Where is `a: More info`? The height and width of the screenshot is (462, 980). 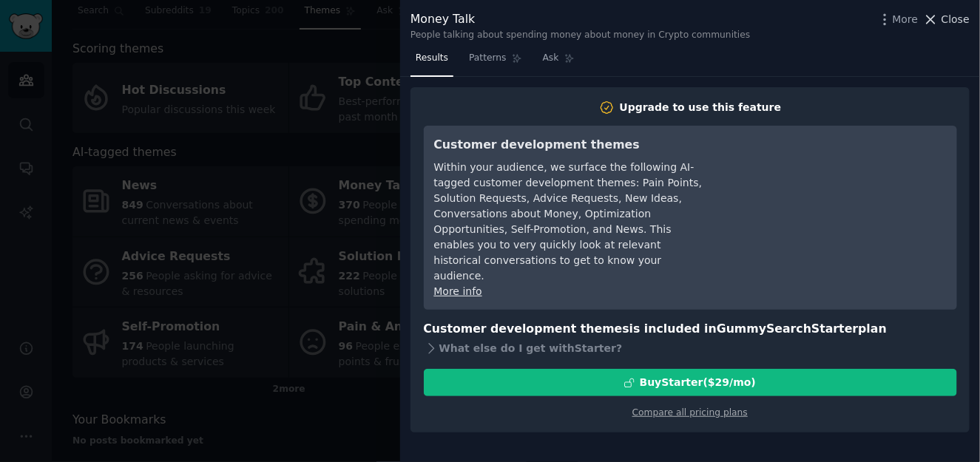
a: More info is located at coordinates (458, 291).